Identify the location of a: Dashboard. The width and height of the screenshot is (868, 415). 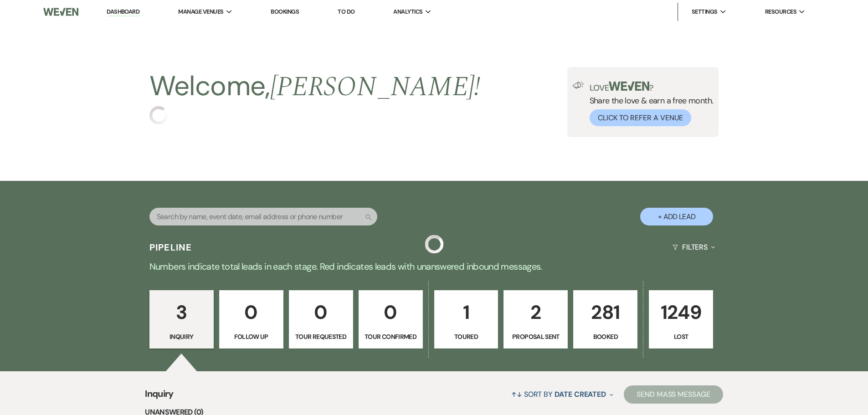
(123, 12).